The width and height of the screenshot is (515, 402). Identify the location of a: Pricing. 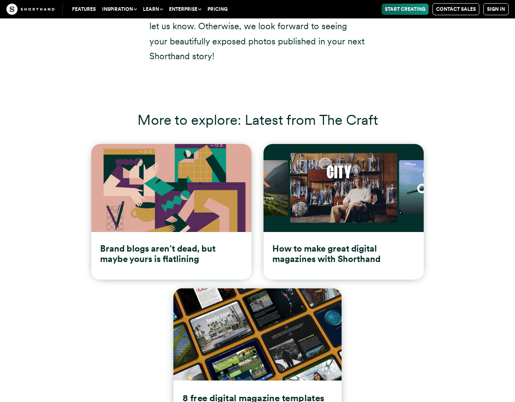
(217, 9).